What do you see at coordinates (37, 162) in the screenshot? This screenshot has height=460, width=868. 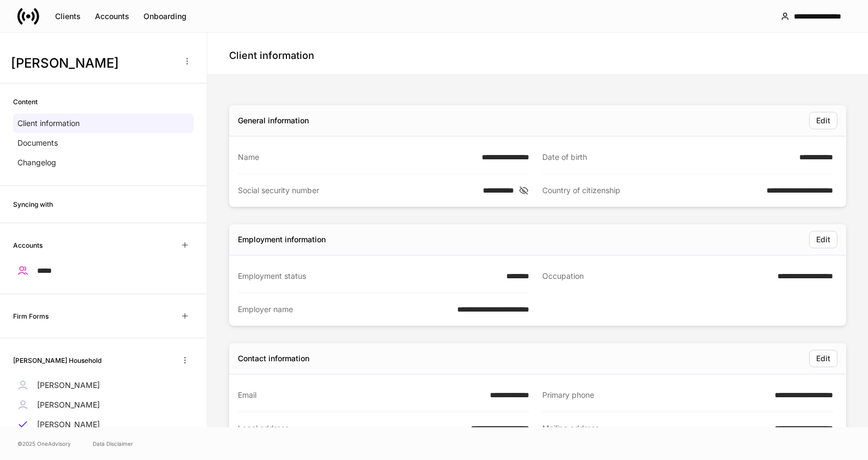 I see `p: Changelog` at bounding box center [37, 162].